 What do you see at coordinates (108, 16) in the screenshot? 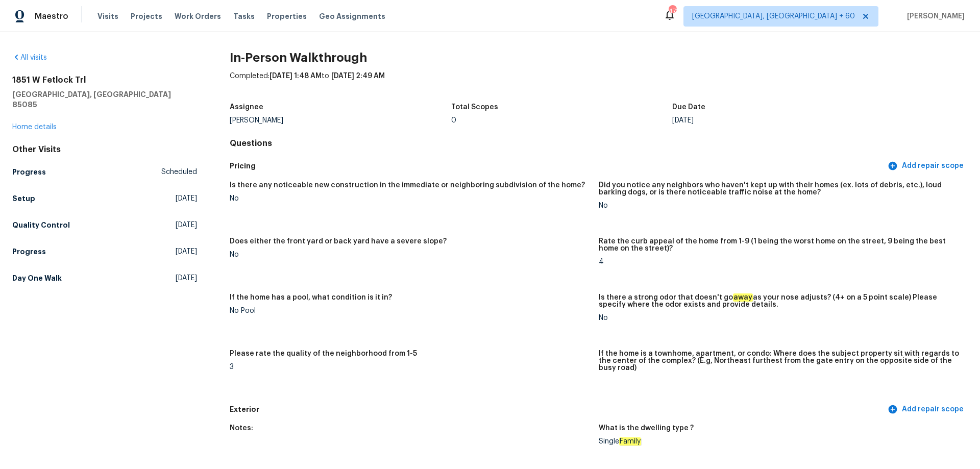
I see `span: Visits` at bounding box center [108, 16].